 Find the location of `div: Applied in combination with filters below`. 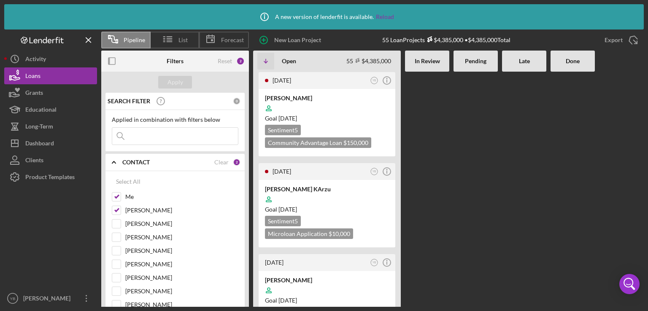

div: Applied in combination with filters below is located at coordinates (175, 120).